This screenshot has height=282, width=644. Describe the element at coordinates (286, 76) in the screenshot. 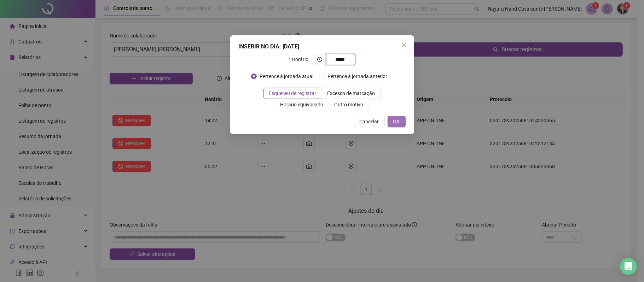

I see `span: Pertence à jornada atual` at that location.